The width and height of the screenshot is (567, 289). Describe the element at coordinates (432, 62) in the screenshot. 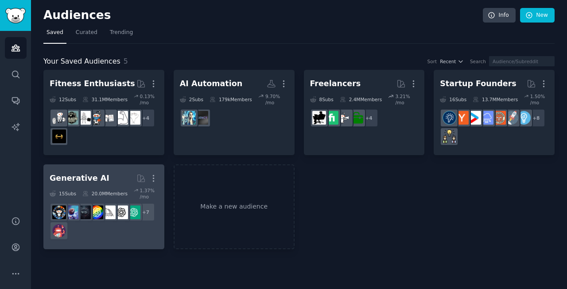

I see `div: Sort` at that location.